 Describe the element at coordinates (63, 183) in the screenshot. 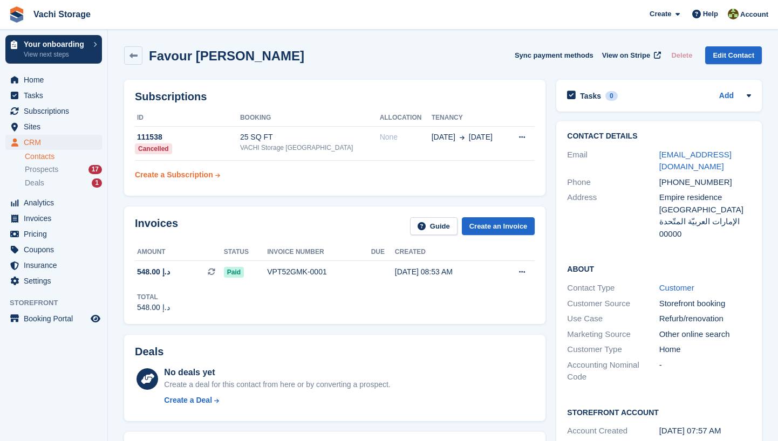

I see `a: Deals 1` at that location.